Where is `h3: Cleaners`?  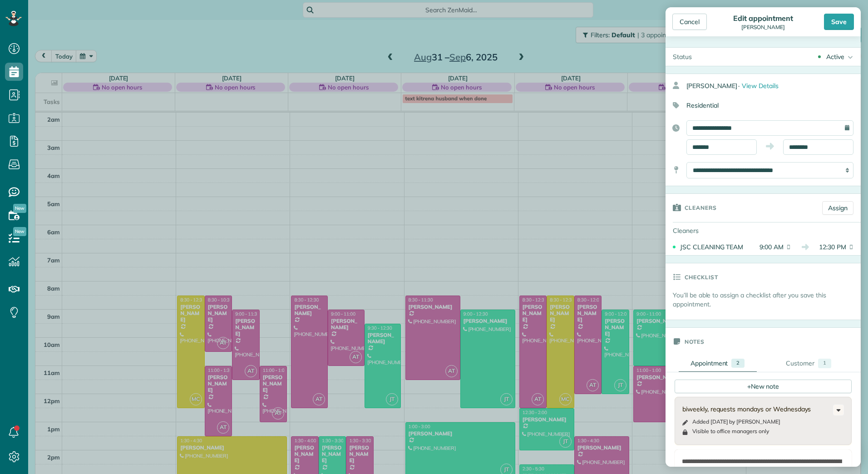 h3: Cleaners is located at coordinates (700, 207).